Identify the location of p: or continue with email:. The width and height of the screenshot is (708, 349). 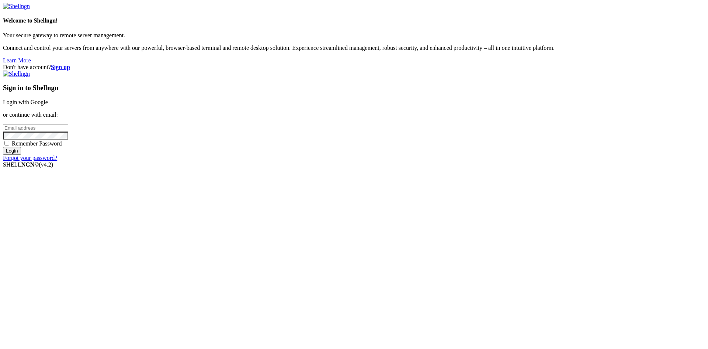
(354, 115).